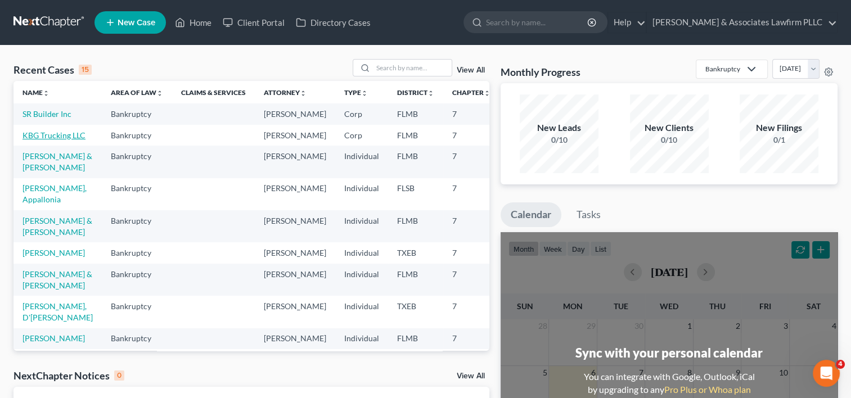 Image resolution: width=851 pixels, height=398 pixels. Describe the element at coordinates (47, 114) in the screenshot. I see `a: SR Builder Inc` at that location.